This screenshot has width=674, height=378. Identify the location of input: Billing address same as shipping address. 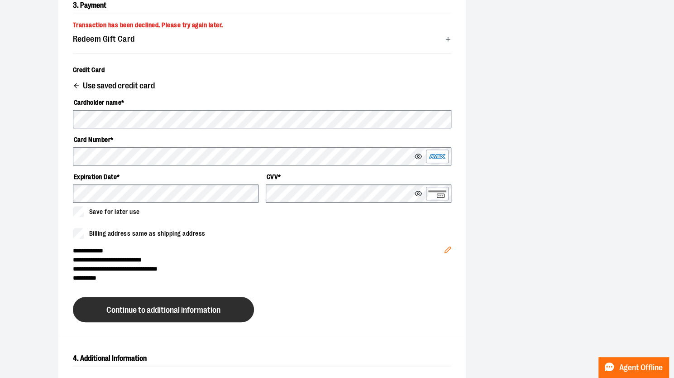
(78, 233).